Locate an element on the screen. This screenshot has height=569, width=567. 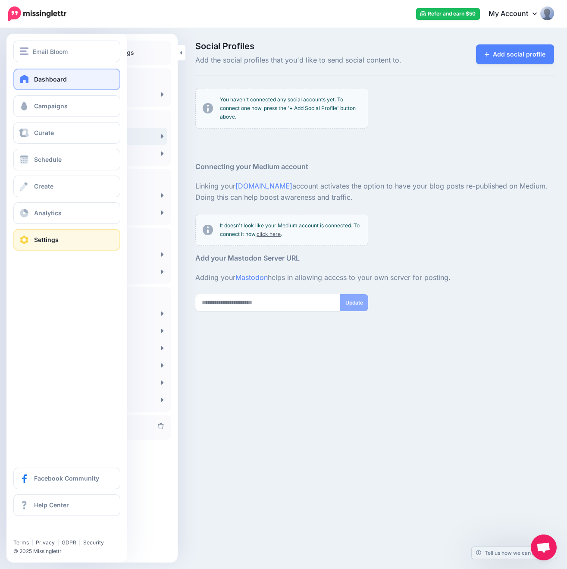
a: Facebook Community is located at coordinates (67, 478).